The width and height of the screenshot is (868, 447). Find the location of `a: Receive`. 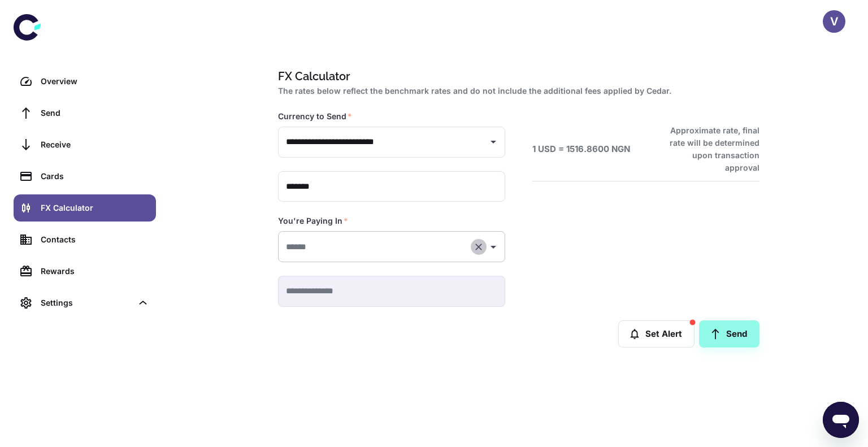

a: Receive is located at coordinates (85, 145).